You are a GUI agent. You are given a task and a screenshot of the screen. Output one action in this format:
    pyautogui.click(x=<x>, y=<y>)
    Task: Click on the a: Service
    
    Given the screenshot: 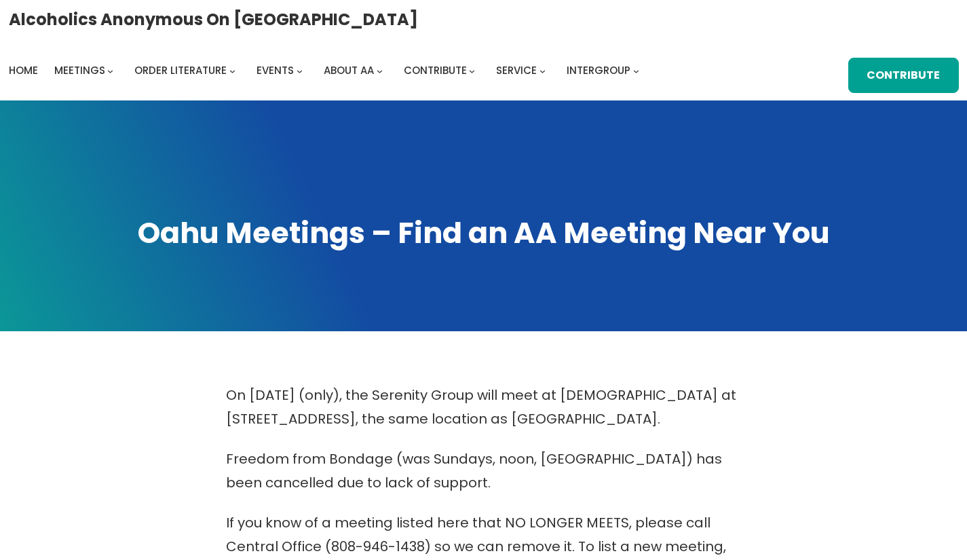 What is the action you would take?
    pyautogui.click(x=517, y=70)
    